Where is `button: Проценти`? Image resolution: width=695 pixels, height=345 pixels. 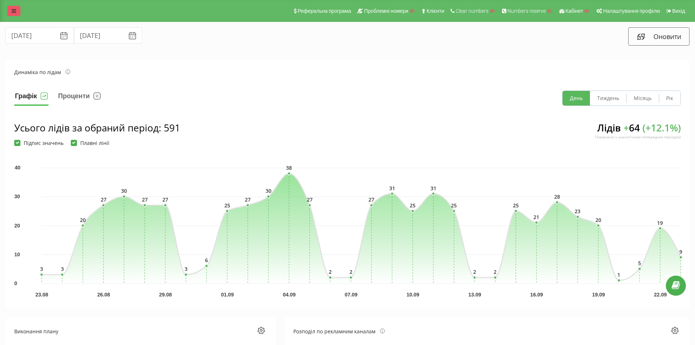 button: Проценти is located at coordinates (79, 98).